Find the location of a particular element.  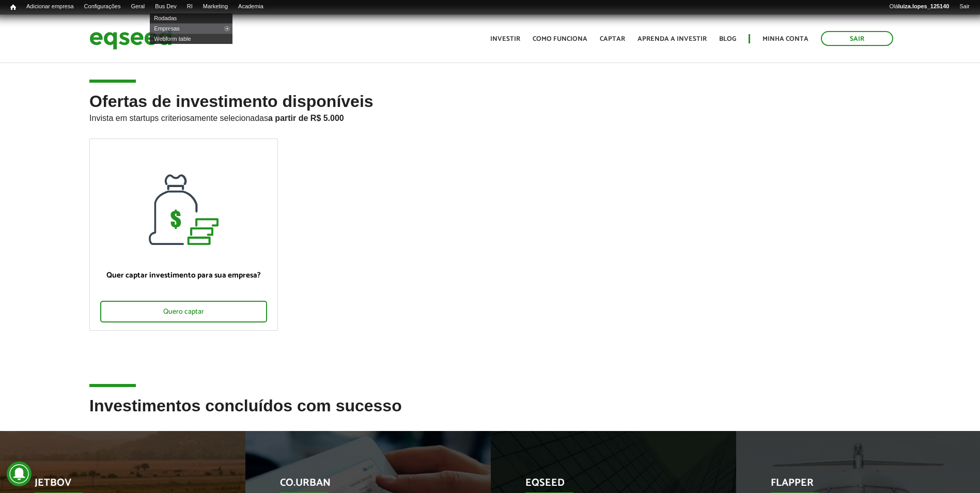

h2: Ofertas de investimento disponíveis is located at coordinates (489, 115).